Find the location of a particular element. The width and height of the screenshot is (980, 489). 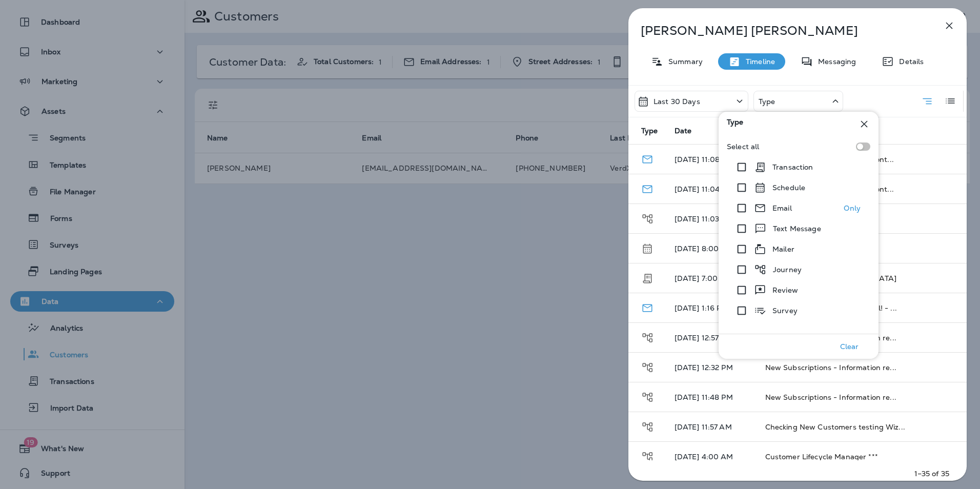

span: Date is located at coordinates (683, 131).